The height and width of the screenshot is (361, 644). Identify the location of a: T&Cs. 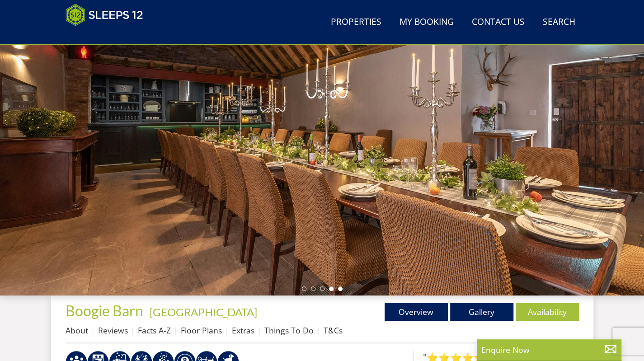
(333, 330).